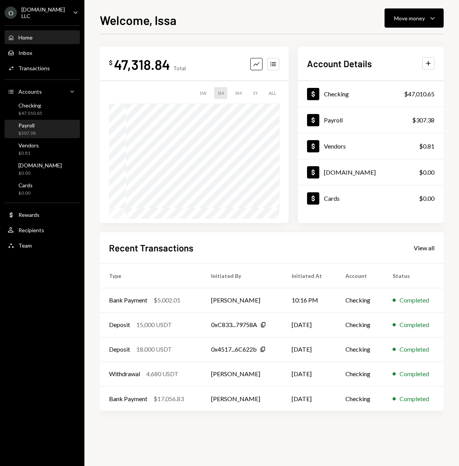 This screenshot has height=466, width=459. Describe the element at coordinates (167, 300) in the screenshot. I see `div: $5,002.01` at that location.